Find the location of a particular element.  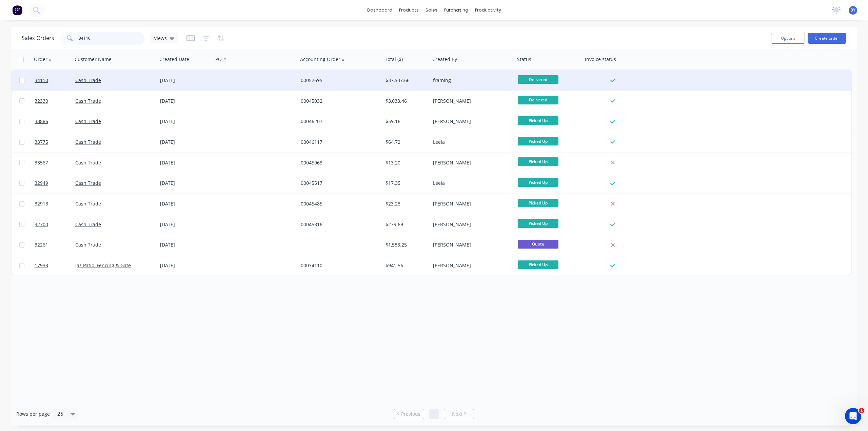

span: 32700 is located at coordinates (42, 224).